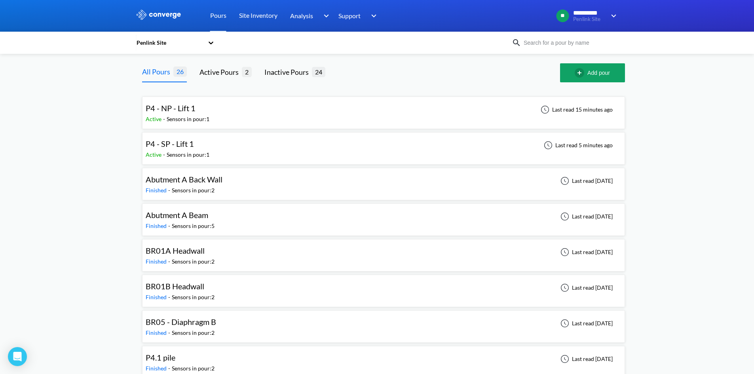 The image size is (754, 374). Describe the element at coordinates (177, 215) in the screenshot. I see `span: Abutment A Beam` at that location.